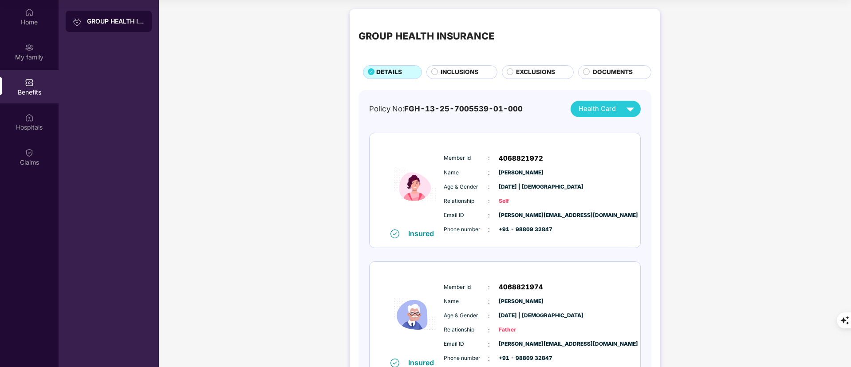 The image size is (851, 367). Describe the element at coordinates (29, 83) in the screenshot. I see `img: svg+xml;base64,PHN2ZyBpZD0iQmVuZWZpdHMiIHhtbG5zPSJodHRwOi8vd3d3LnczLm9yZy8yMDAwL3N2ZyIgd2lkdGg9Ij...` at that location.